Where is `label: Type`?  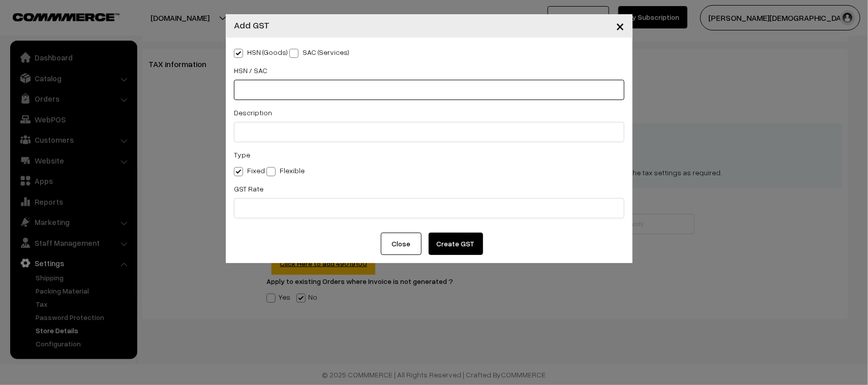
label: Type is located at coordinates (242, 155).